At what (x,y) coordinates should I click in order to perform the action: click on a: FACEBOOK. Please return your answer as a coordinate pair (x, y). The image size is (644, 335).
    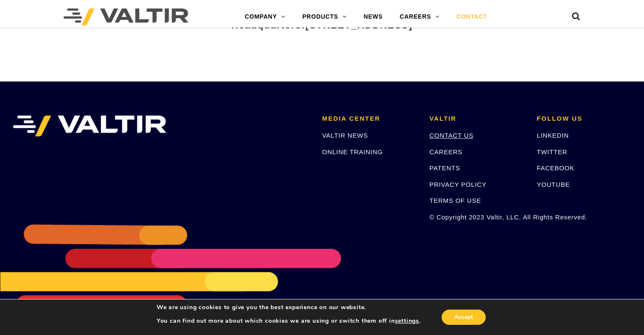
    Looking at the image, I should click on (556, 168).